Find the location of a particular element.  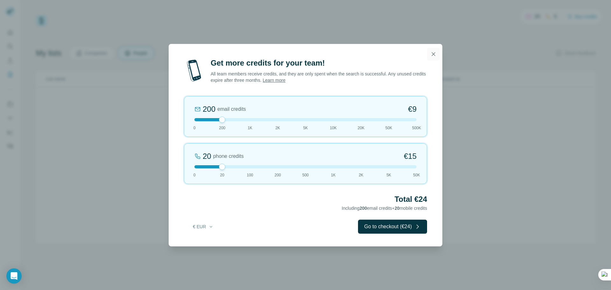

span: 500K is located at coordinates (417, 128).